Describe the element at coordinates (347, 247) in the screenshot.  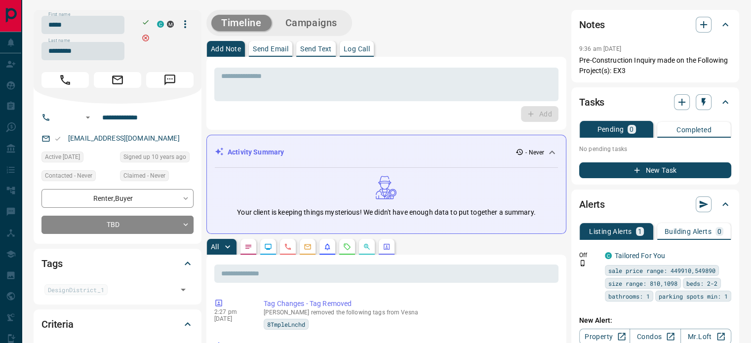
I see `svg: Requests` at that location.